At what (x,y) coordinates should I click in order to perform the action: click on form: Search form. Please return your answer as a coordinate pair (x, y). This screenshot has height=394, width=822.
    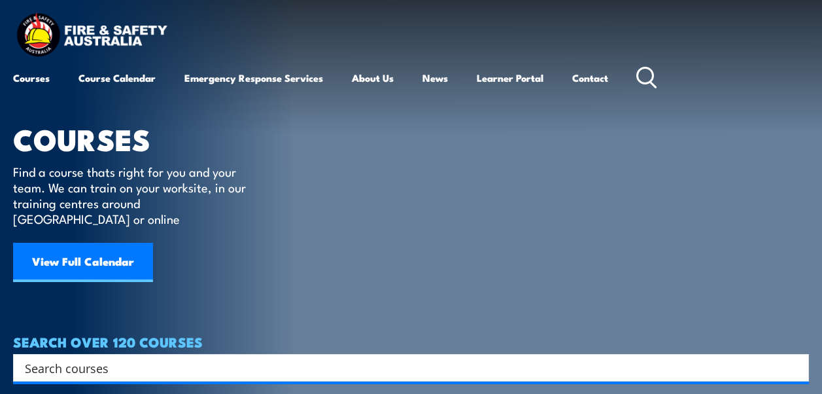
    Looking at the image, I should click on (405, 367).